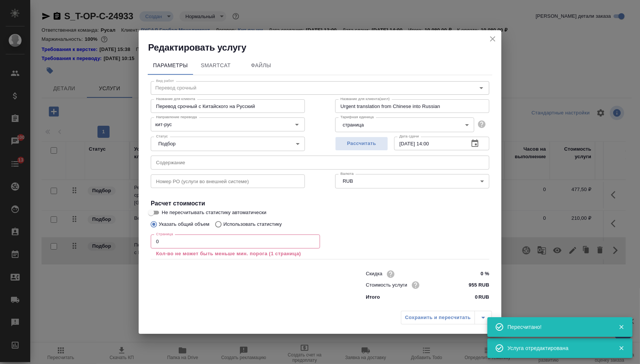  Describe the element at coordinates (297, 124) in the screenshot. I see `button: Open` at that location.